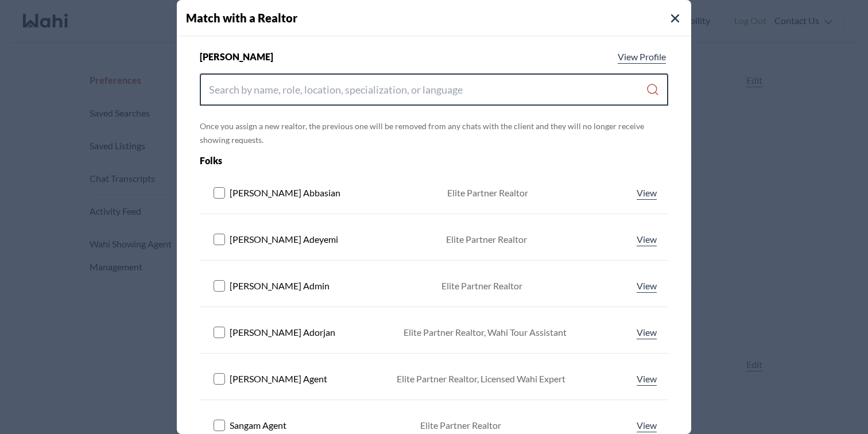  Describe the element at coordinates (439, 18) in the screenshot. I see `h4: Match with a Realtor` at that location.